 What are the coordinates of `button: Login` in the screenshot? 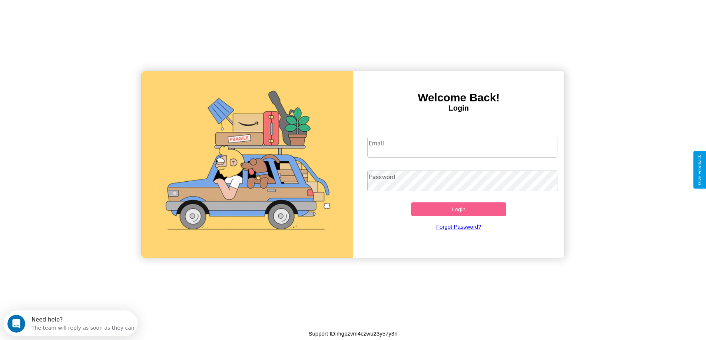 It's located at (458, 209).